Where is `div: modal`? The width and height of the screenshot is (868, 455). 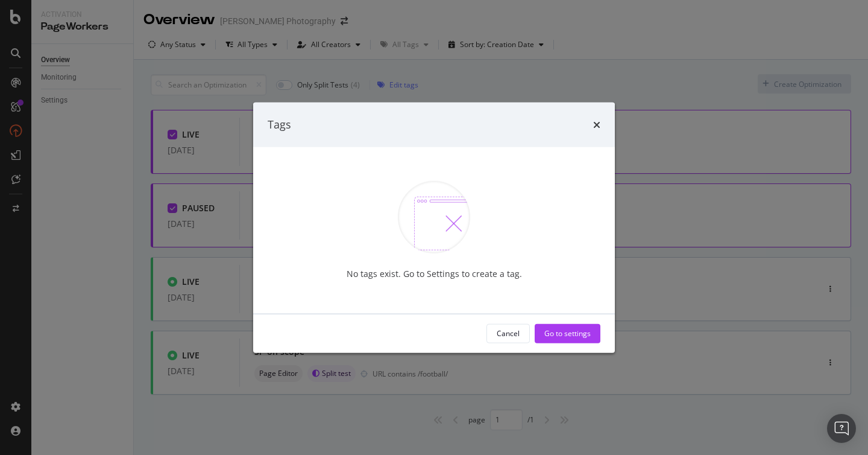 div: modal is located at coordinates (434, 228).